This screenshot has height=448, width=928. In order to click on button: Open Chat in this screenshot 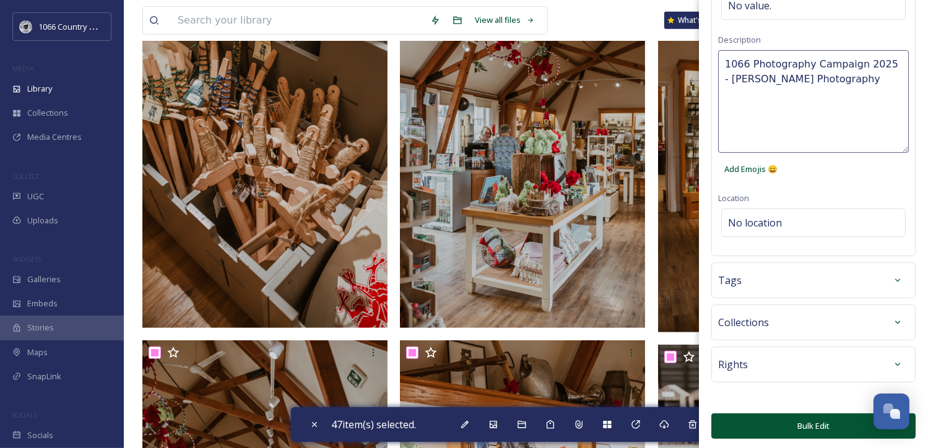, I will do `click(891, 412)`.